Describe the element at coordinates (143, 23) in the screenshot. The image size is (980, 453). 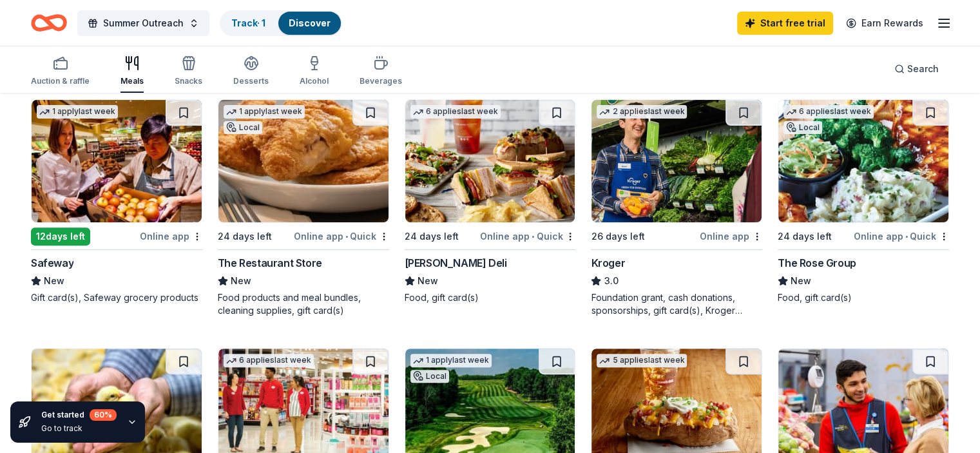
I see `span: Summer Outreach` at that location.